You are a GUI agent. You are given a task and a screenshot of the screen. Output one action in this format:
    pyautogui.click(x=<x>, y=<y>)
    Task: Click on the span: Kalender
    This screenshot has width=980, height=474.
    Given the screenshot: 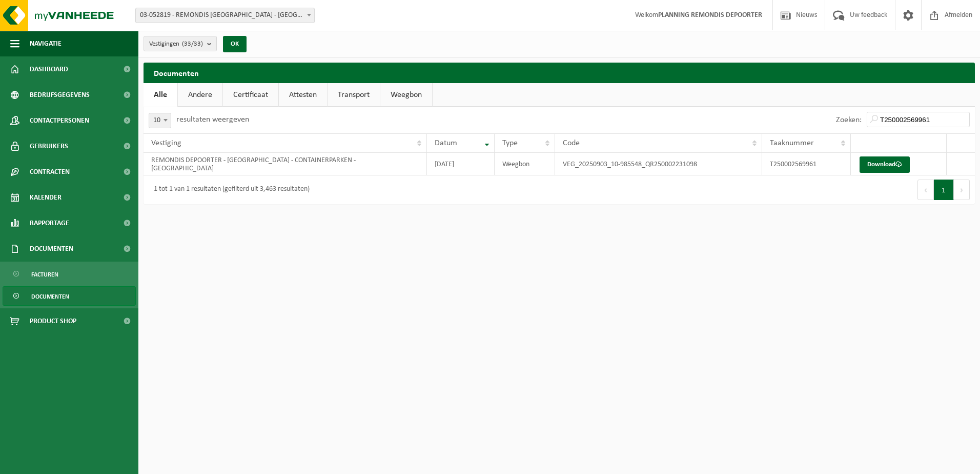 What is the action you would take?
    pyautogui.click(x=45, y=197)
    